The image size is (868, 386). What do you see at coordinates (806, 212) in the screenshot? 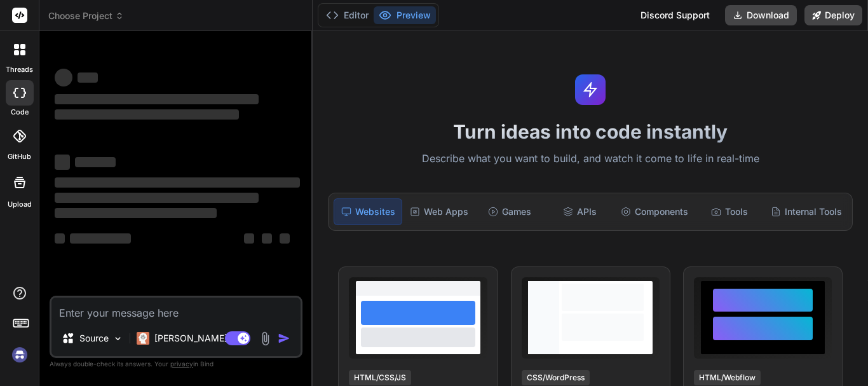
I see `div: Internal Tools` at bounding box center [806, 212].